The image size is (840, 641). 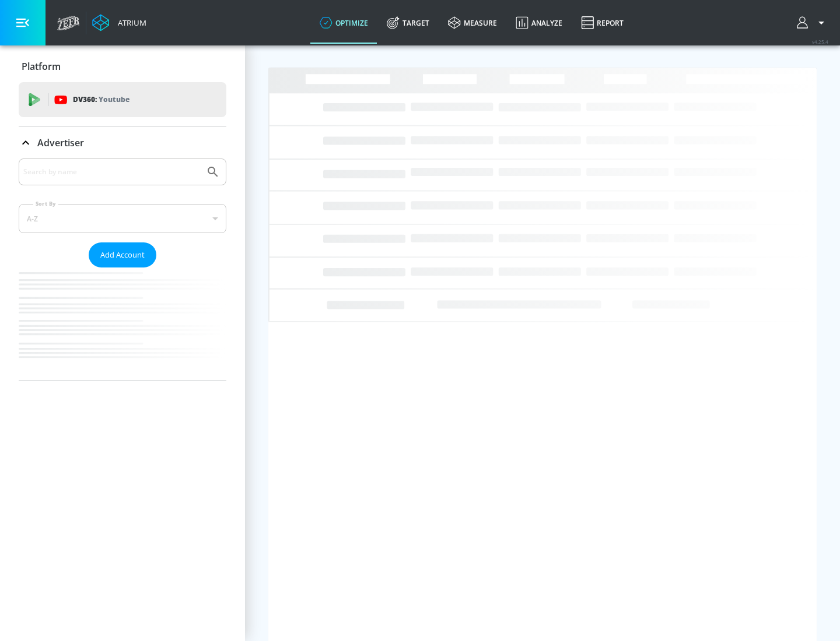 I want to click on p: Advertiser, so click(x=61, y=143).